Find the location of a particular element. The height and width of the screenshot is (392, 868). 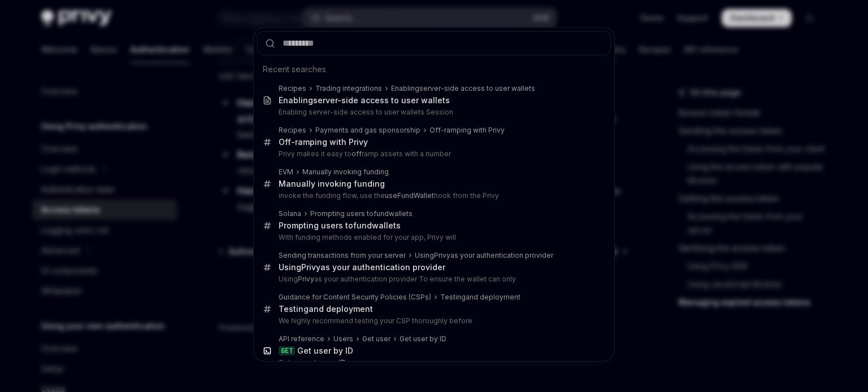

p: We highly recommend testing your CSP thoroughly before is located at coordinates (433, 321).